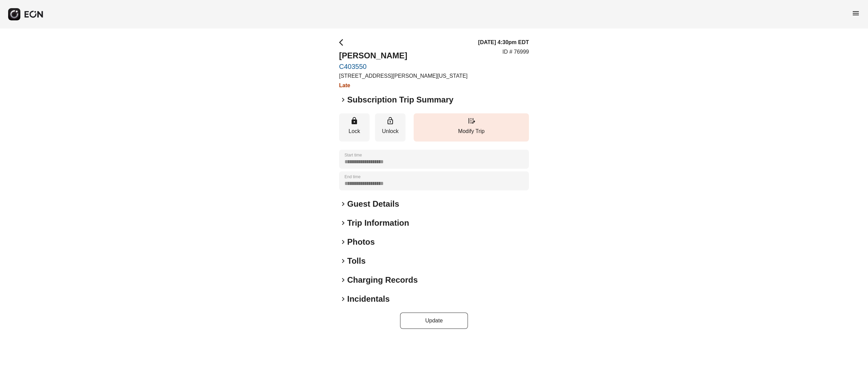 This screenshot has height=374, width=868. I want to click on p: Unlock, so click(390, 132).